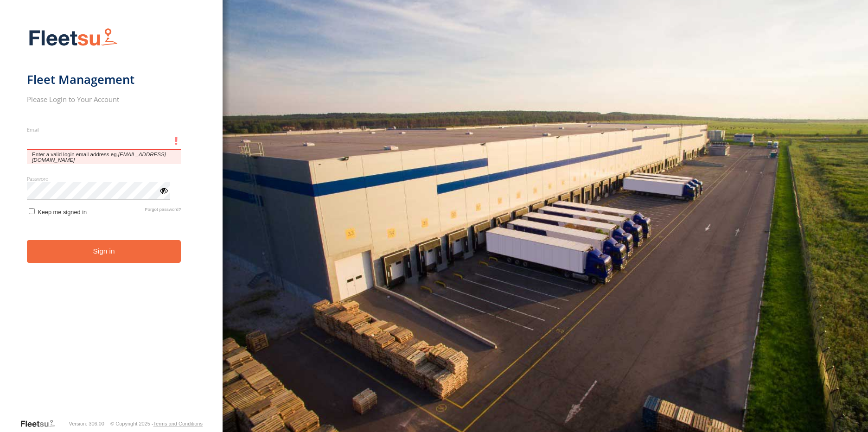 The width and height of the screenshot is (868, 432). Describe the element at coordinates (104, 157) in the screenshot. I see `span: Enter a valid login email address eg.` at that location.